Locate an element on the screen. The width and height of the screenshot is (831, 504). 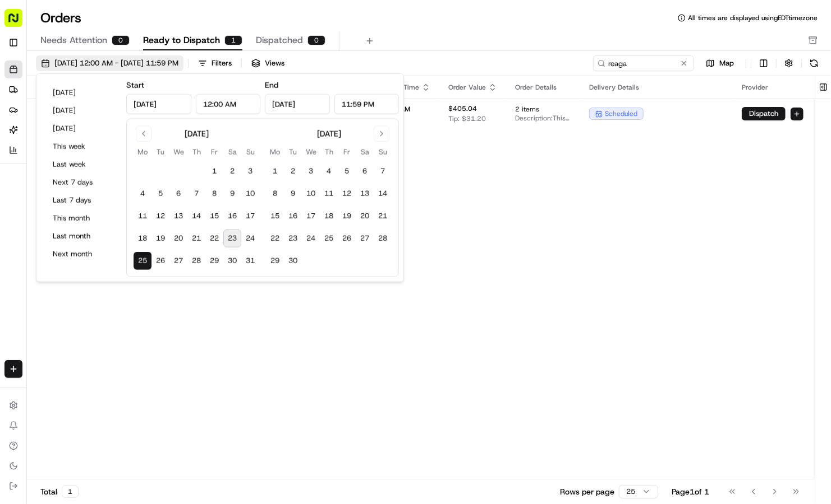
button: 26 is located at coordinates (161, 262).